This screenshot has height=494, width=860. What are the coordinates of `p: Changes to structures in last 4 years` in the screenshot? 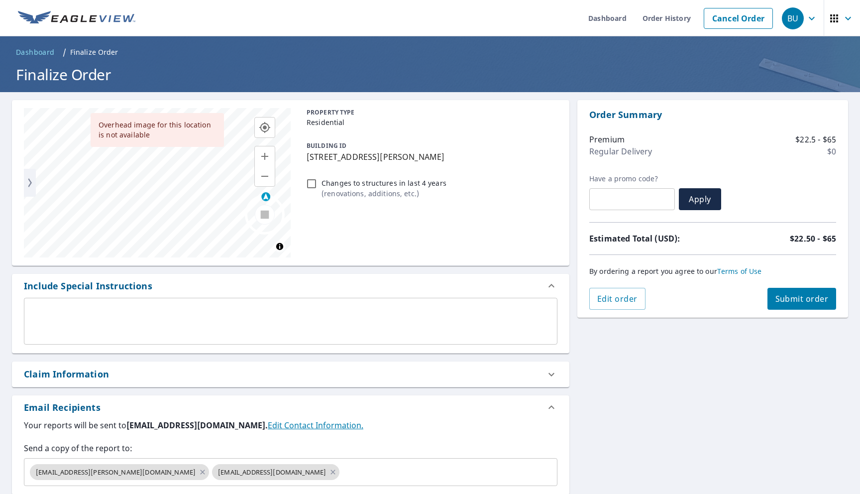 It's located at (384, 183).